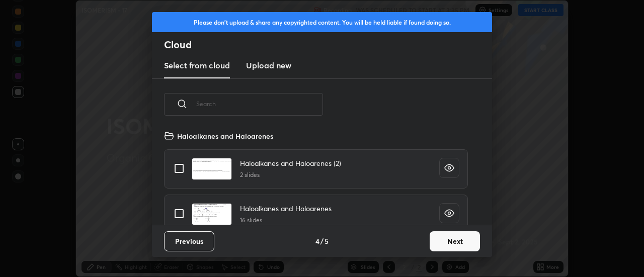 This screenshot has width=644, height=277. What do you see at coordinates (317, 241) in the screenshot?
I see `h4: 4` at bounding box center [317, 241].